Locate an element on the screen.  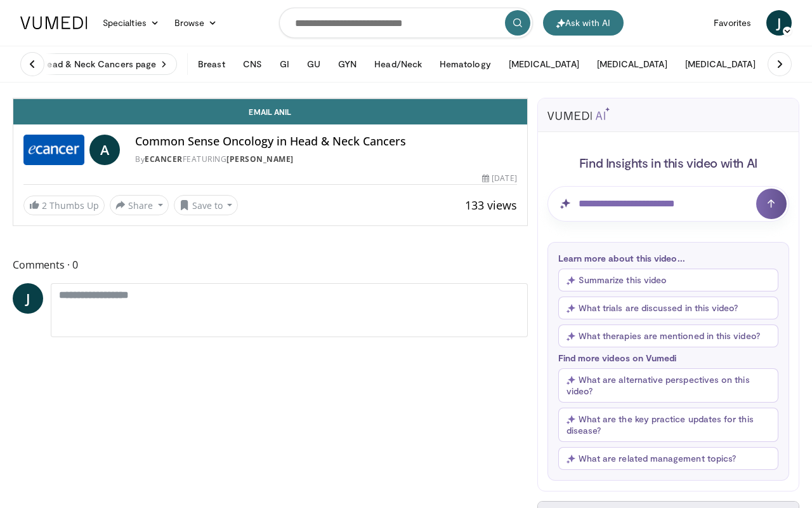
button: GYN is located at coordinates (347, 64).